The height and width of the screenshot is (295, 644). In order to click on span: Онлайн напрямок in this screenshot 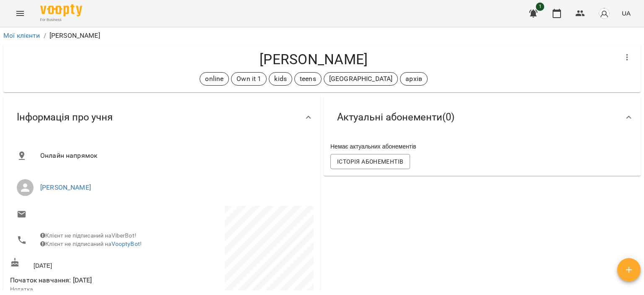, I will do `click(173, 156)`.